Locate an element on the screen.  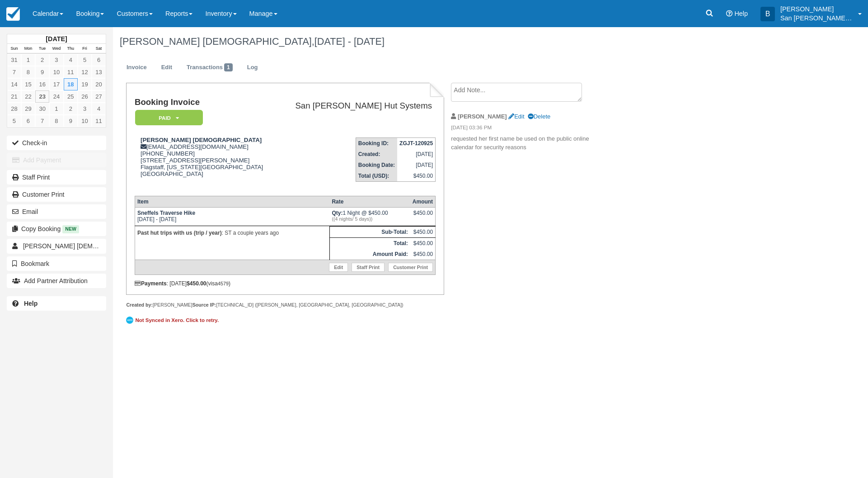
th: Amount Paid: is located at coordinates (370, 254).